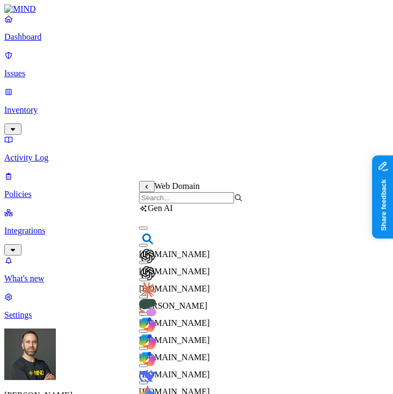  What do you see at coordinates (196, 9) in the screenshot?
I see `a: MIND` at bounding box center [196, 9].